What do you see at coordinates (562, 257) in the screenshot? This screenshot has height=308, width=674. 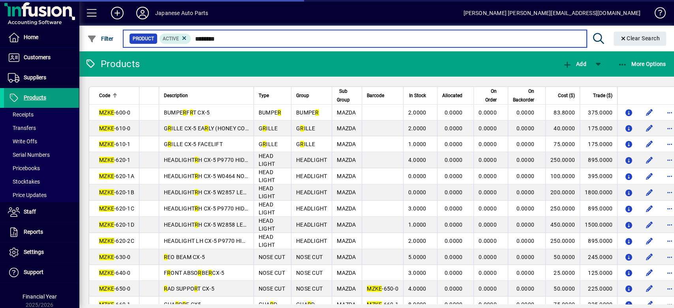 I see `td: 50.0000` at bounding box center [562, 257].